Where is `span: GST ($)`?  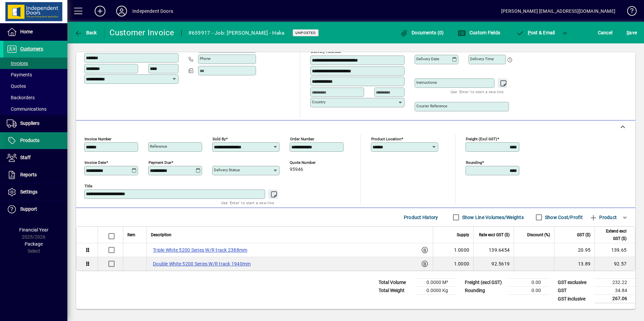 span: GST ($) is located at coordinates (584, 235).